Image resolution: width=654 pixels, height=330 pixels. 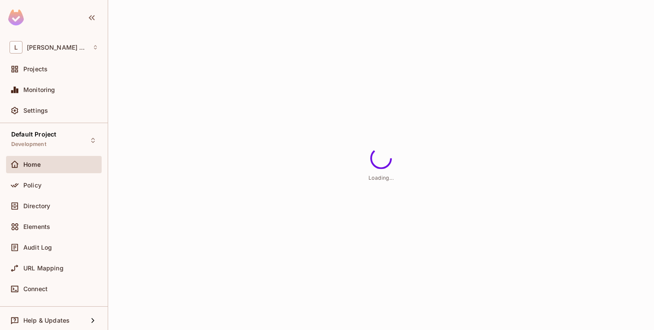 I want to click on span: L, so click(x=16, y=47).